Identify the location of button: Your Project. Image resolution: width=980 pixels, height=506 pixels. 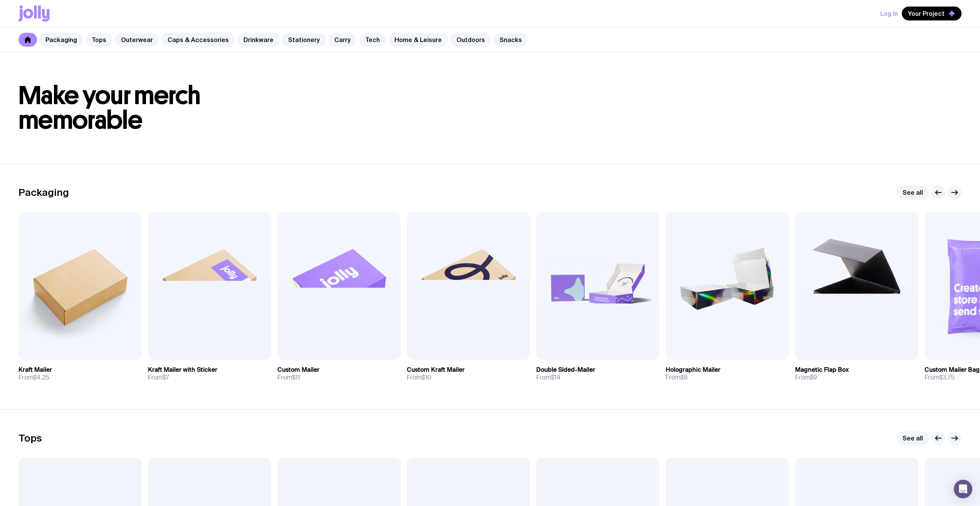
(931, 13).